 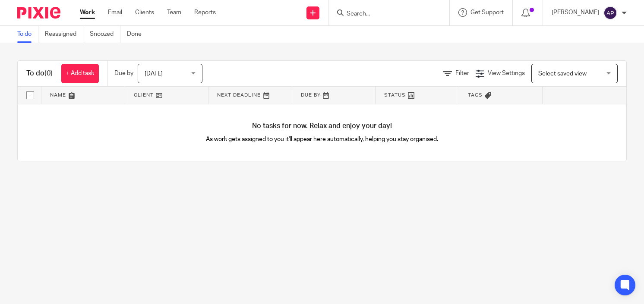 I want to click on span: Select saved view, so click(x=563, y=74).